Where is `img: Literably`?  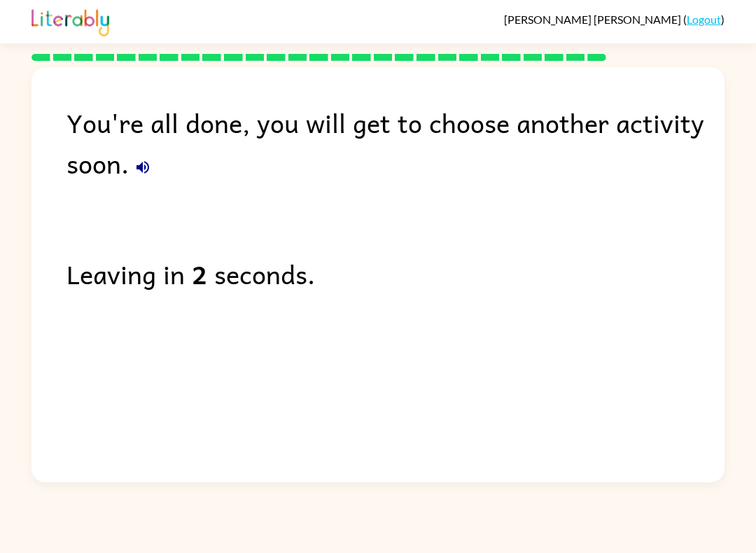
img: Literably is located at coordinates (70, 21).